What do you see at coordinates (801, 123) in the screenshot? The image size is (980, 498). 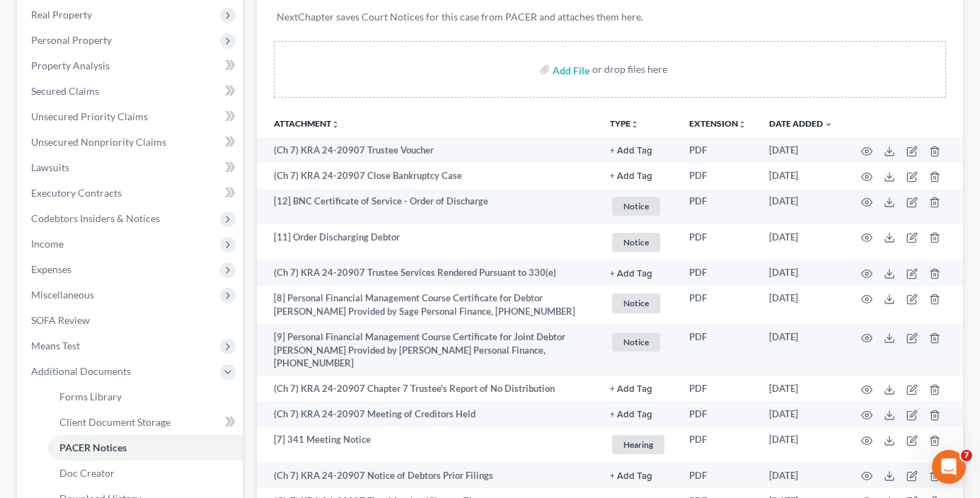 I see `a: Date Added expand_more` at bounding box center [801, 123].